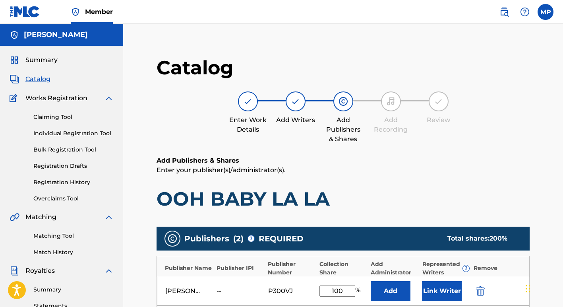 The width and height of the screenshot is (563, 307). What do you see at coordinates (74, 289) in the screenshot?
I see `a: Summary` at bounding box center [74, 289].